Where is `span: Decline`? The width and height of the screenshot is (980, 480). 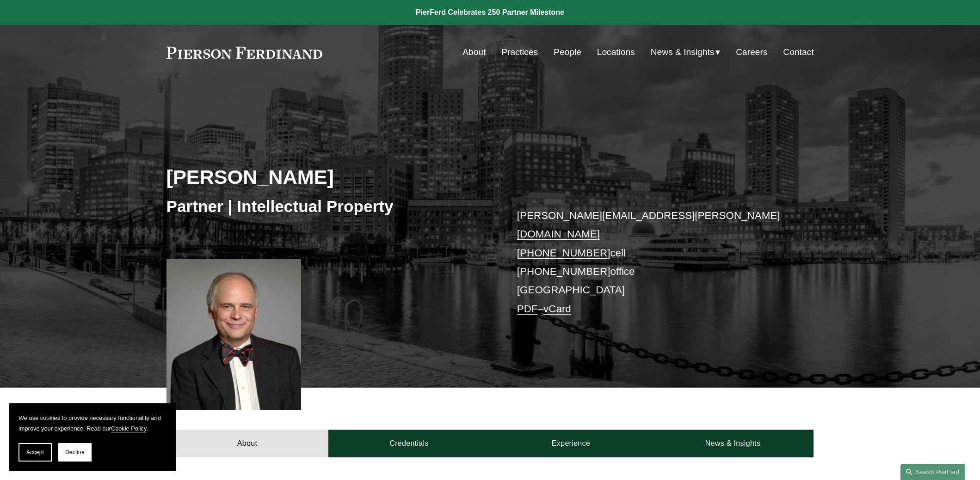 span: Decline is located at coordinates (75, 453).